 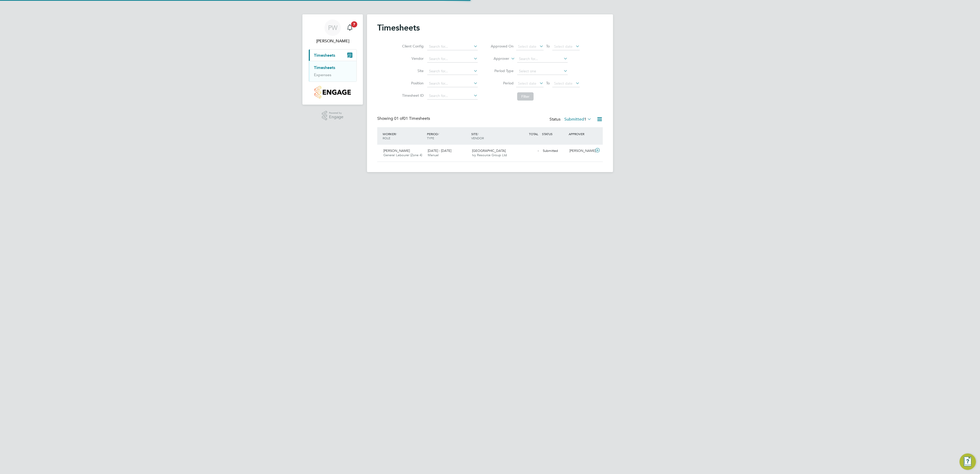 I want to click on div: WORKER, so click(x=404, y=136).